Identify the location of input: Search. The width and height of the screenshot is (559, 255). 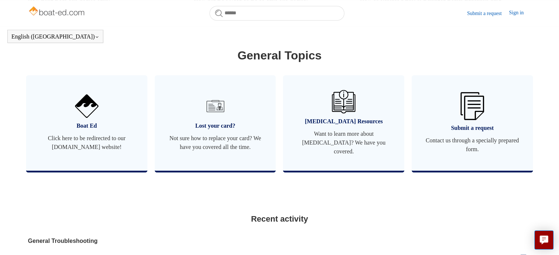
(277, 13).